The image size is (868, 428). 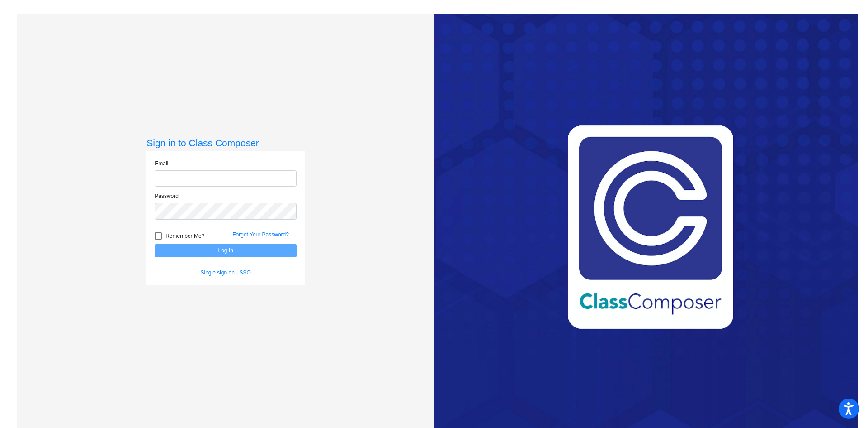 What do you see at coordinates (261, 235) in the screenshot?
I see `a: Forgot Your Password?` at bounding box center [261, 235].